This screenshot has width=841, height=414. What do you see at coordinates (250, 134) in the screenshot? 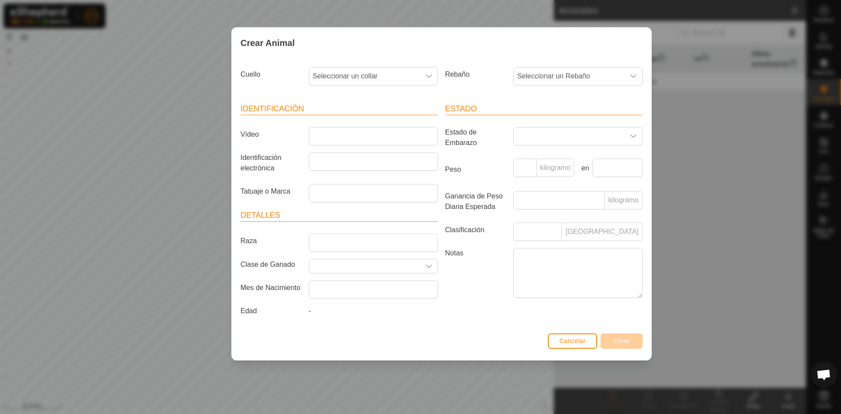
I see `font: Vídeo` at bounding box center [250, 134].